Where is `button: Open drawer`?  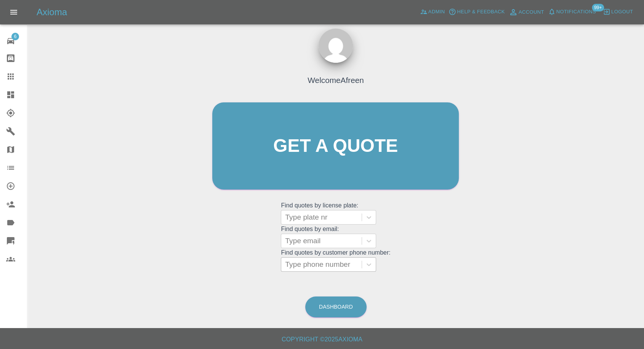 button: Open drawer is located at coordinates (13, 12).